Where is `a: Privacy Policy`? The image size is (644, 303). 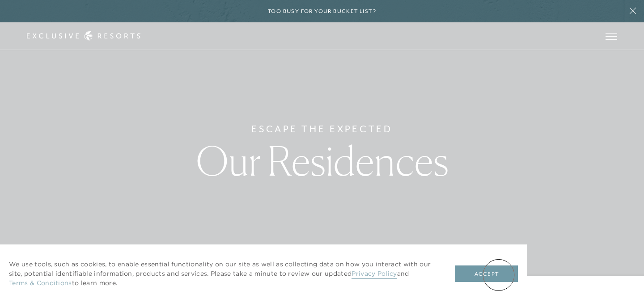 a: Privacy Policy is located at coordinates (374, 274).